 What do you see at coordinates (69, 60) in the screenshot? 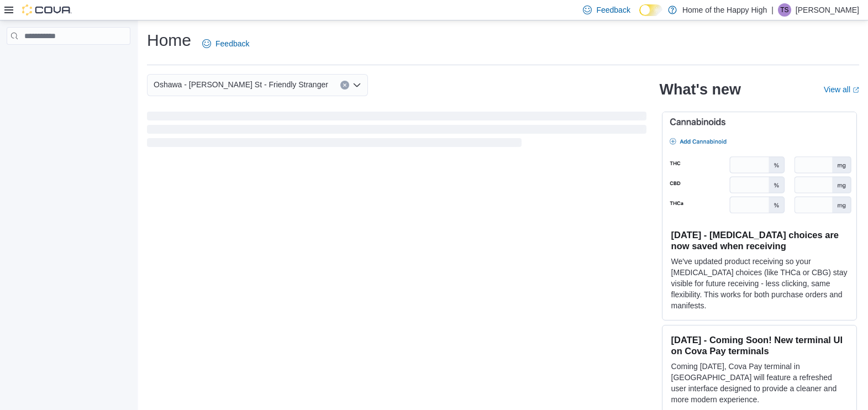
I see `nav: Complex example` at bounding box center [69, 60].